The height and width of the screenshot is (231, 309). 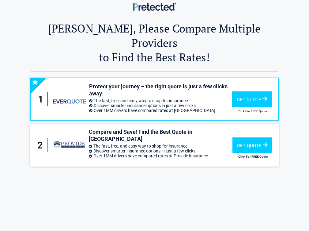 What do you see at coordinates (42, 99) in the screenshot?
I see `div: 1` at bounding box center [42, 99].